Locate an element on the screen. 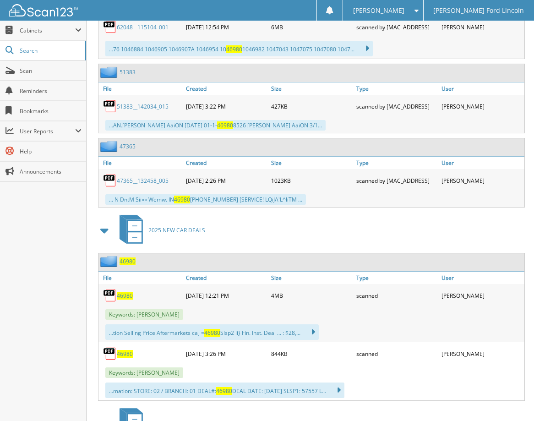 This screenshot has height=421, width=534. img: scan123-logo-white.svg is located at coordinates (44, 10).